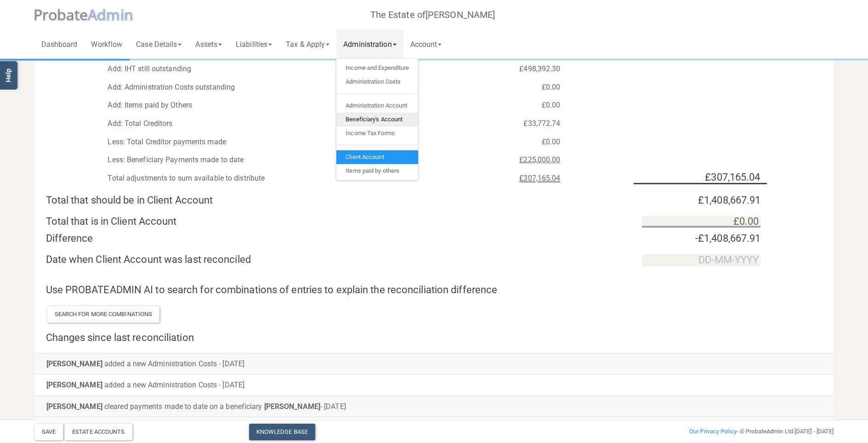 The width and height of the screenshot is (868, 443). What do you see at coordinates (267, 124) in the screenshot?
I see `div: Add: Total Creditors` at bounding box center [267, 124].